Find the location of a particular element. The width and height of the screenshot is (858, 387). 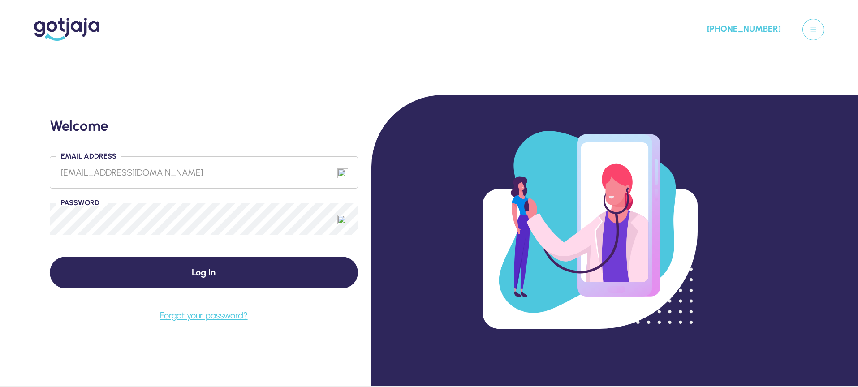

img: People is located at coordinates (590, 230).